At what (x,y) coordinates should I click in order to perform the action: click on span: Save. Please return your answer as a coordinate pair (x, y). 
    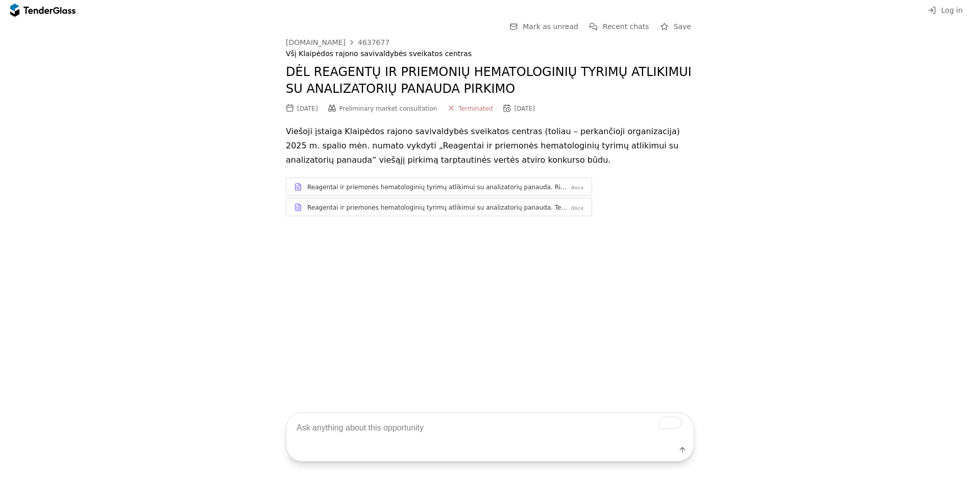
    Looking at the image, I should click on (682, 27).